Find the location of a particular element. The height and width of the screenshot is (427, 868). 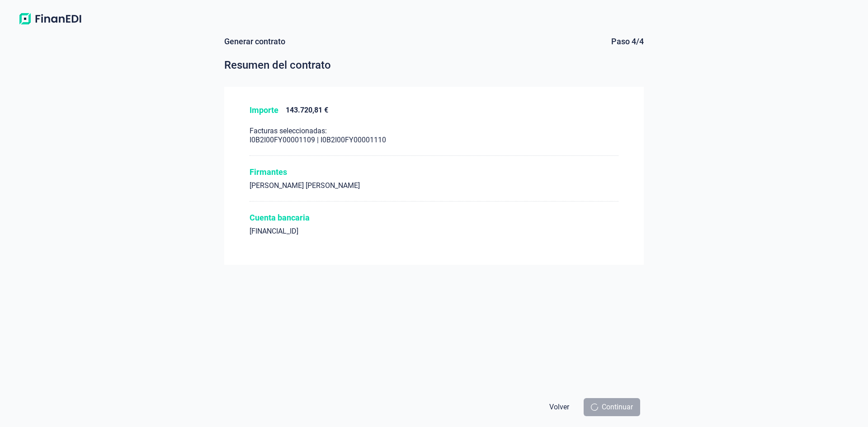

div: Generar contrato is located at coordinates (254, 41).